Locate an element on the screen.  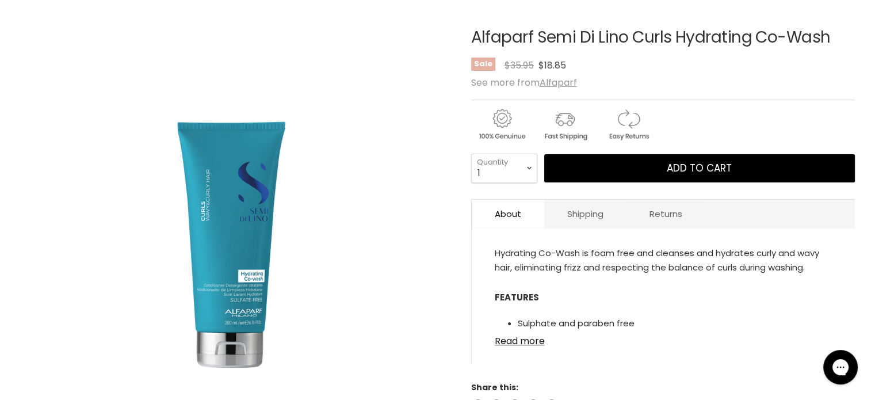
a: Returns is located at coordinates (666, 213).